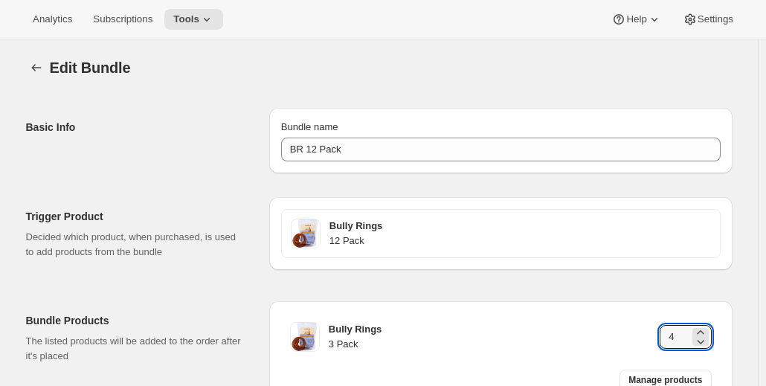  Describe the element at coordinates (52, 19) in the screenshot. I see `span: Analytics` at that location.